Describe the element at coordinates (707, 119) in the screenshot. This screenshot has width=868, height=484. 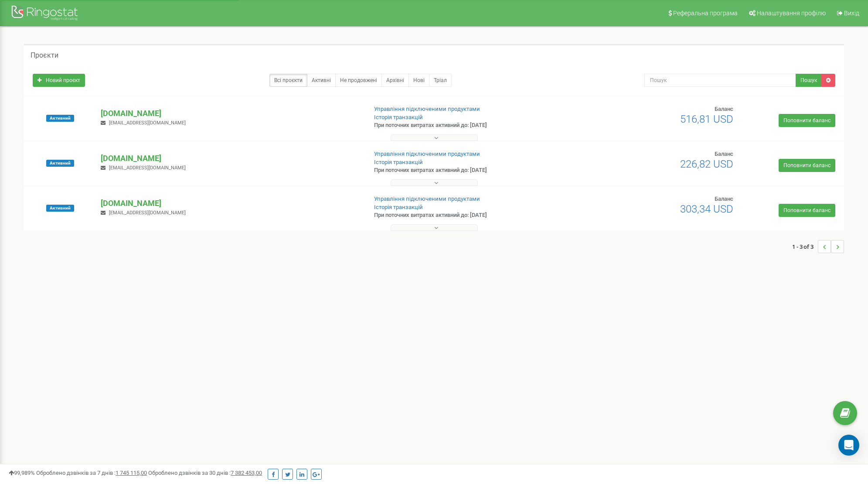
I see `span: 516,81 USD` at that location.